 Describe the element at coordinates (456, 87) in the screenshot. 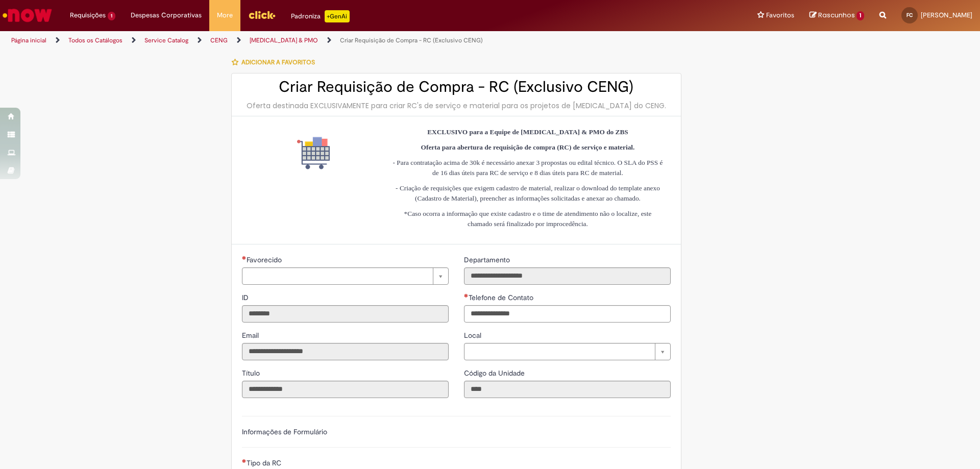

I see `h2: Criar Requisição de Compra - RC (Exclusivo CENG)` at that location.